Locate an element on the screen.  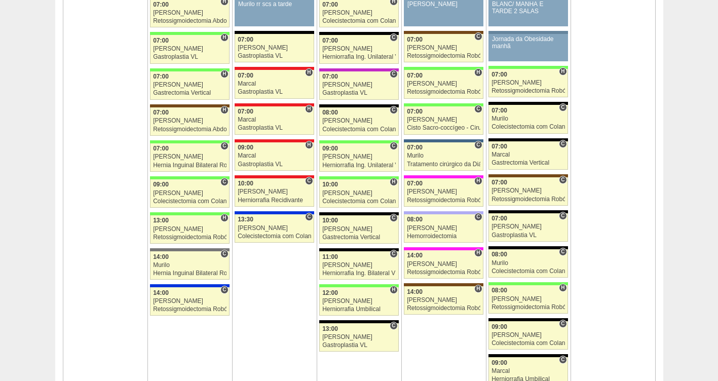
div: Murilo is located at coordinates (528, 263).